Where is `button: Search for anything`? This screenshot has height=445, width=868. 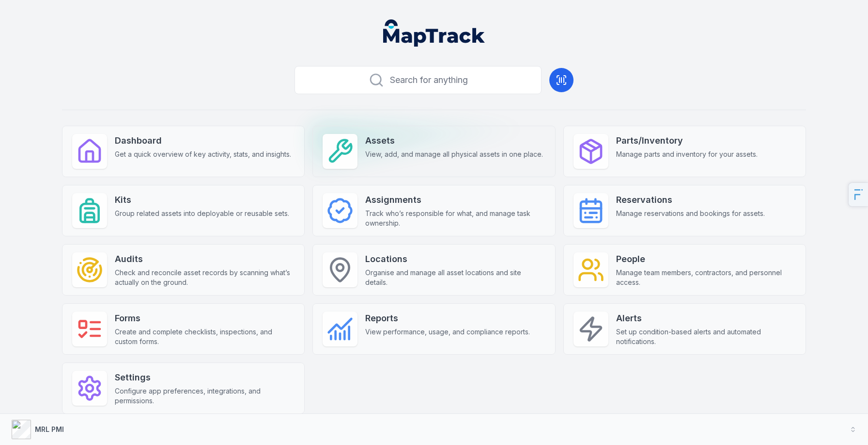
button: Search for anything is located at coordinates (418, 80).